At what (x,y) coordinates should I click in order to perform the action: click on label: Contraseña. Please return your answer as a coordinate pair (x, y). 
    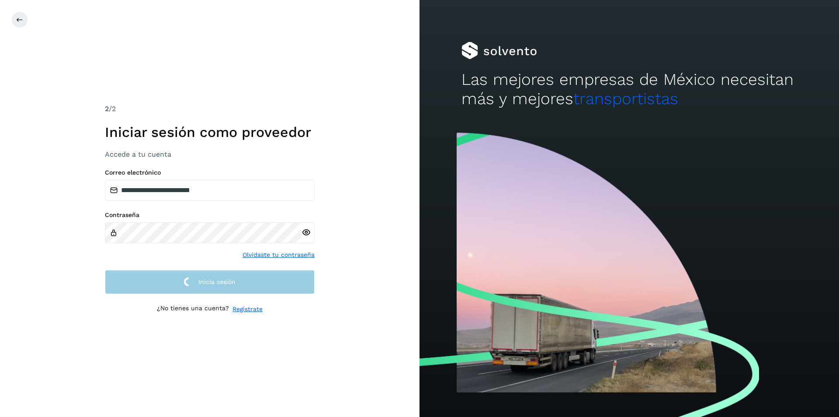
    Looking at the image, I should click on (210, 215).